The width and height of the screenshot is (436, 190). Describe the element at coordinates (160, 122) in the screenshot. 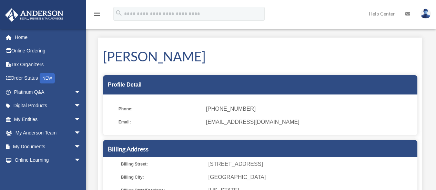

I see `span: Email:` at that location.